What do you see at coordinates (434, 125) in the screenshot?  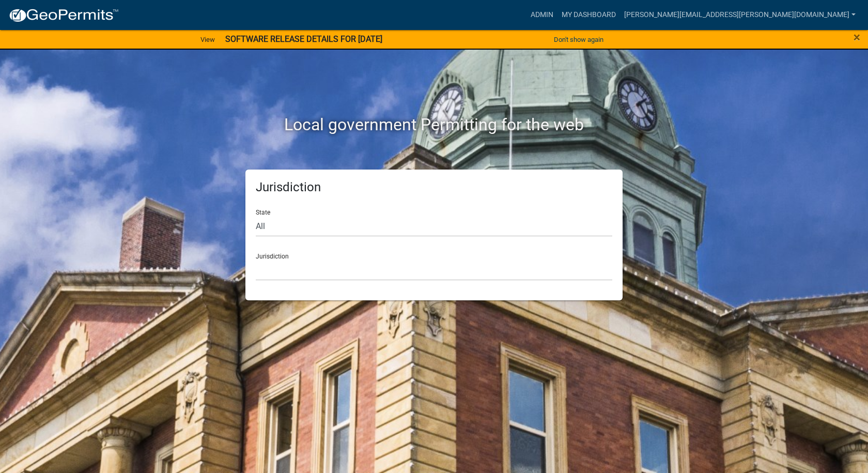 I see `h2: Local government Permitting for the web` at bounding box center [434, 125].